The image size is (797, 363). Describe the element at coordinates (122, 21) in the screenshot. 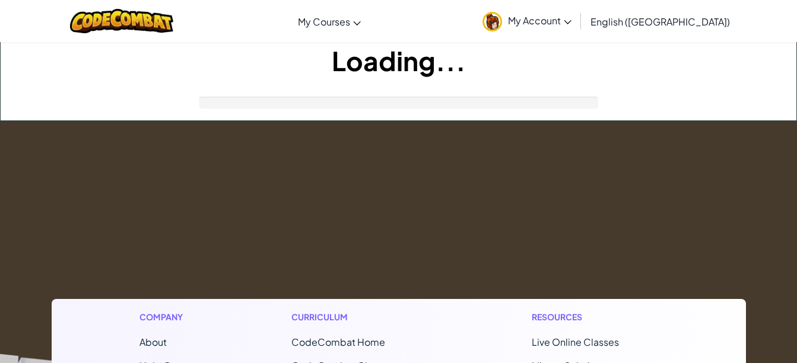

I see `a: CodeCombat logo` at that location.